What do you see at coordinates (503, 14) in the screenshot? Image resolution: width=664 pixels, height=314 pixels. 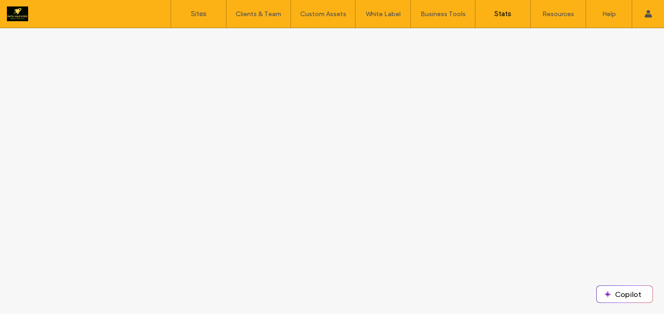 I see `label: Stats` at bounding box center [503, 14].